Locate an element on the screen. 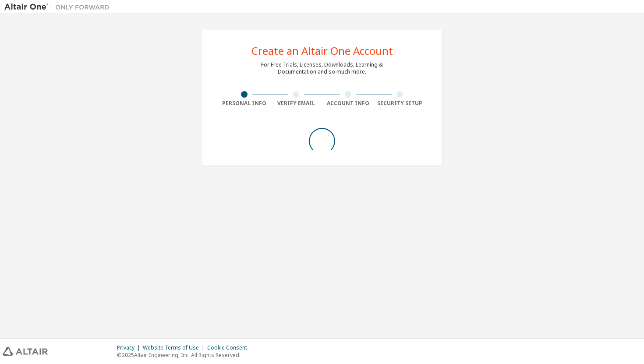 Image resolution: width=644 pixels, height=364 pixels. div: Website Terms of Use is located at coordinates (175, 347).